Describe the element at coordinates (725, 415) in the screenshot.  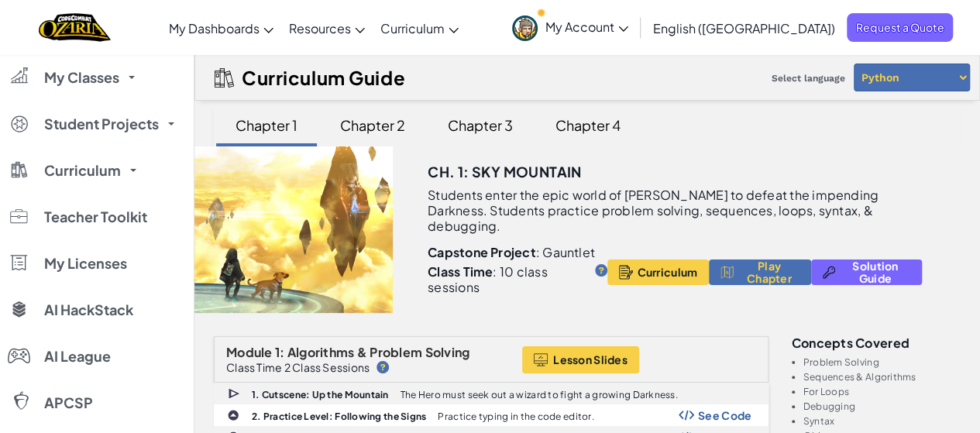
I see `span: See Code` at that location.